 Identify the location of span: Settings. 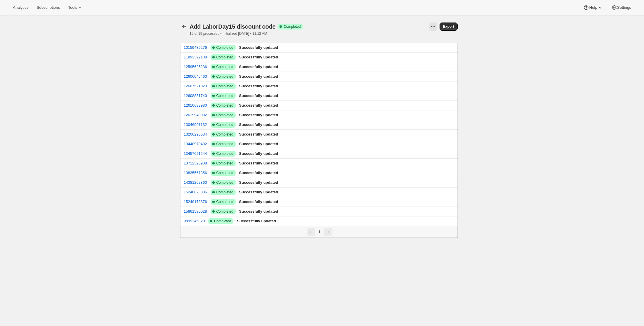
(624, 8).